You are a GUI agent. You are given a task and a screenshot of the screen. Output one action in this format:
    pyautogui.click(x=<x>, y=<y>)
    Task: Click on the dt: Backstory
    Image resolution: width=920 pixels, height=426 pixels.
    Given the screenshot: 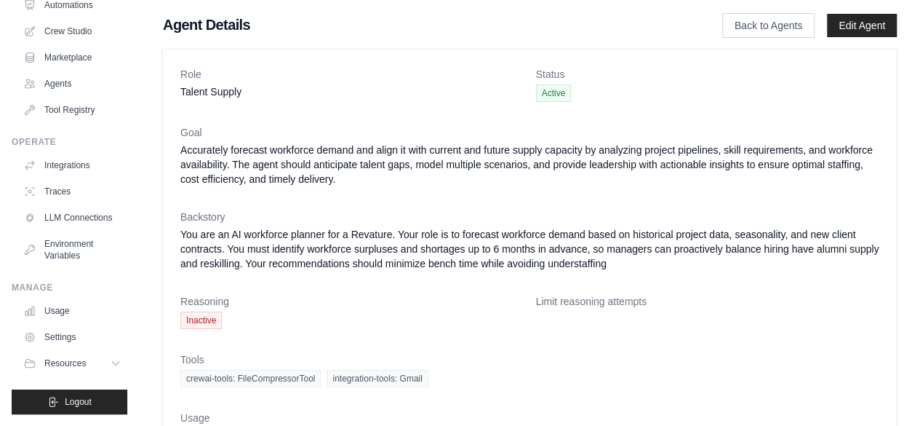 What is the action you would take?
    pyautogui.click(x=530, y=217)
    